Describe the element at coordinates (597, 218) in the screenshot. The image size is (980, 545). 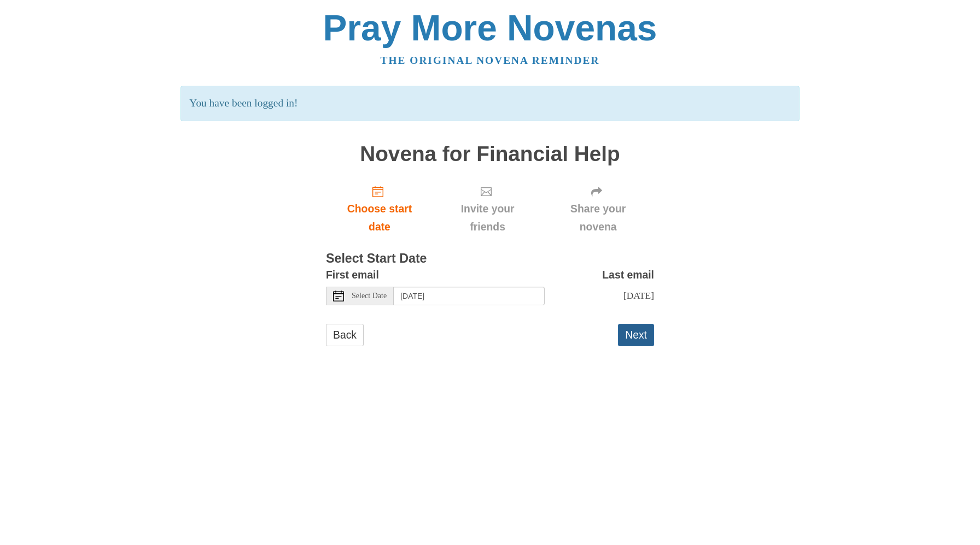
I see `span: Share your novena` at that location.